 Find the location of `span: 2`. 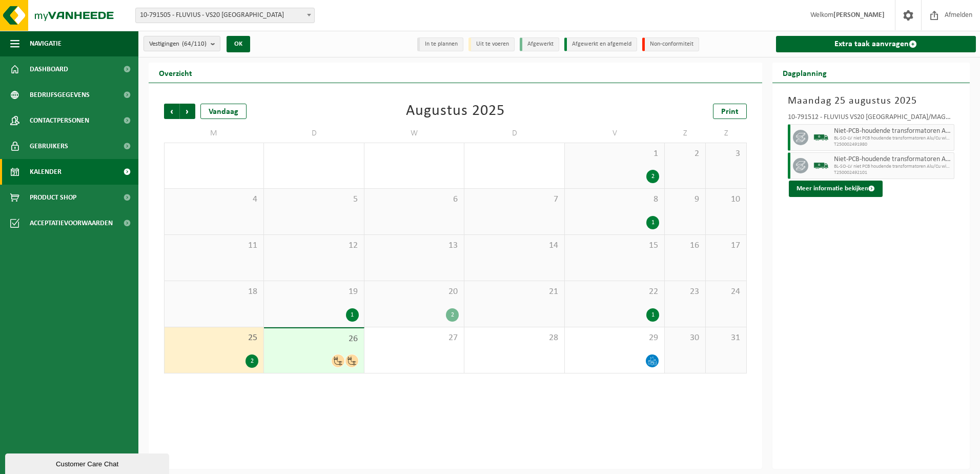

span: 2 is located at coordinates (685, 154).